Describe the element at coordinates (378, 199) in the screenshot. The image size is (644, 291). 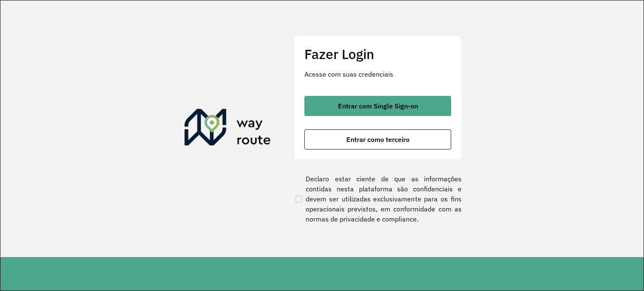
I see `label: Declaro estar ciente de que as informações contidas nesta plataforma são confidenciais e devem se...` at that location.